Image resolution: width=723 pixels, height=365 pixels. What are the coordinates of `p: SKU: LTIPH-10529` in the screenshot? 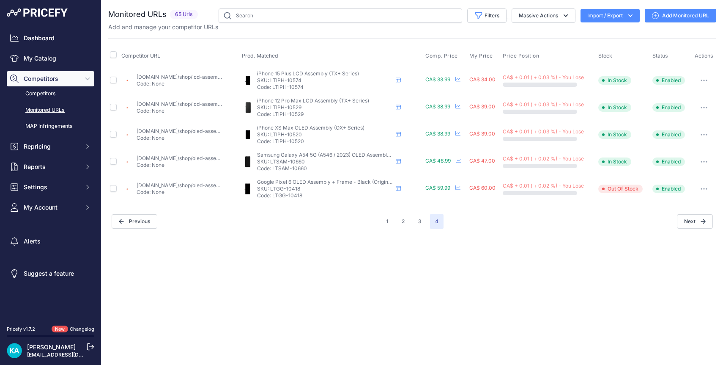 It's located at (325, 107).